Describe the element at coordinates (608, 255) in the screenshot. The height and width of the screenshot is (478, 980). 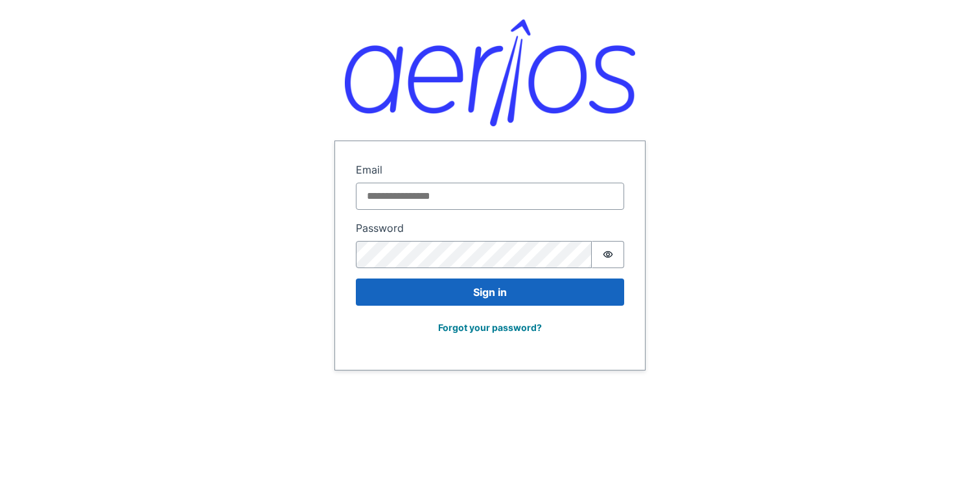
I see `button: Show password` at that location.